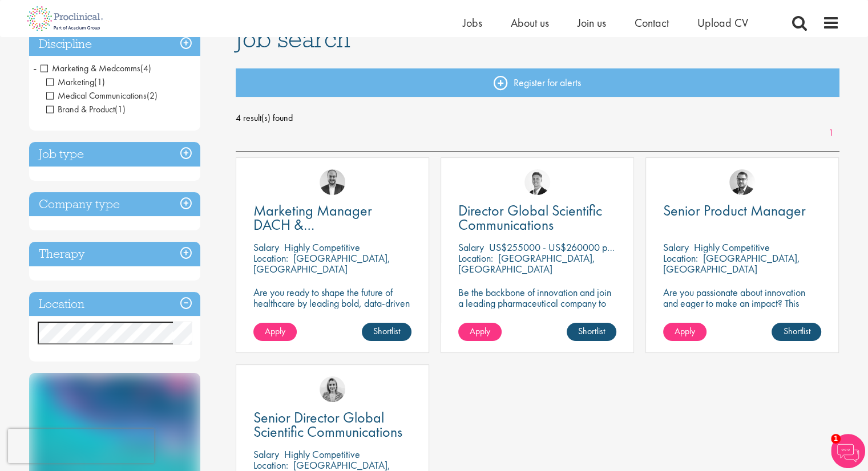 The width and height of the screenshot is (868, 471). I want to click on a: George Watson, so click(537, 182).